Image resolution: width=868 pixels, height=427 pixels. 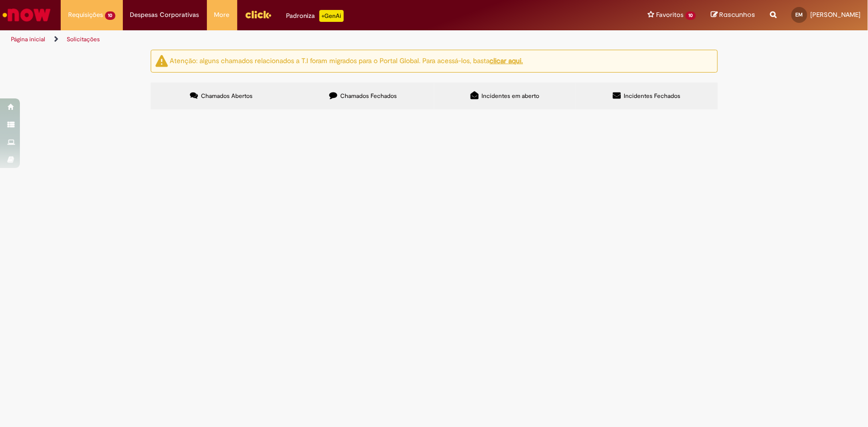 I want to click on div: Padroniza, so click(x=315, y=16).